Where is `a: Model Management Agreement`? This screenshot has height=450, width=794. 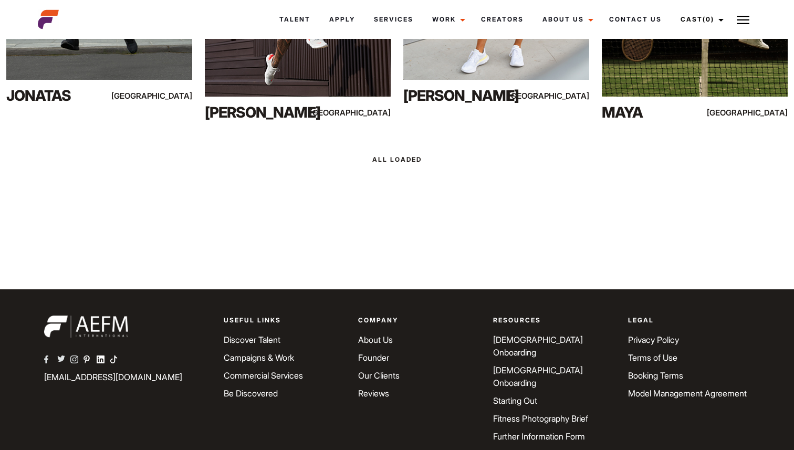
a: Model Management Agreement is located at coordinates (687, 393).